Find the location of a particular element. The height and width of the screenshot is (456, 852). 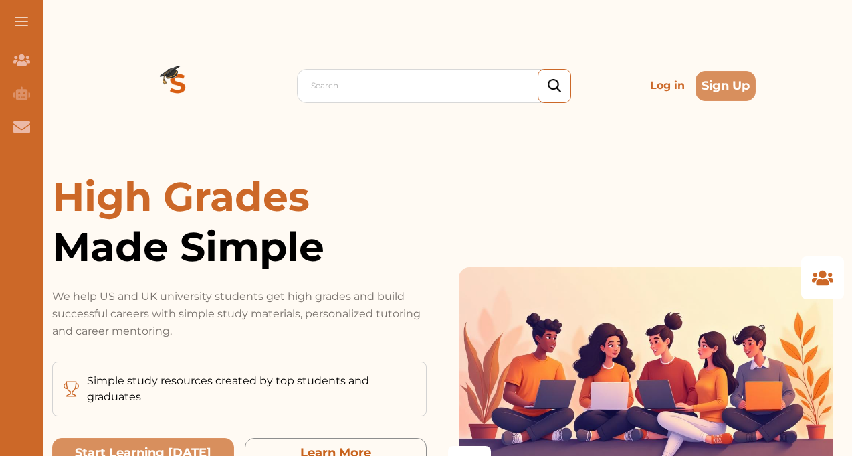

span: Made Simple is located at coordinates (240, 246).